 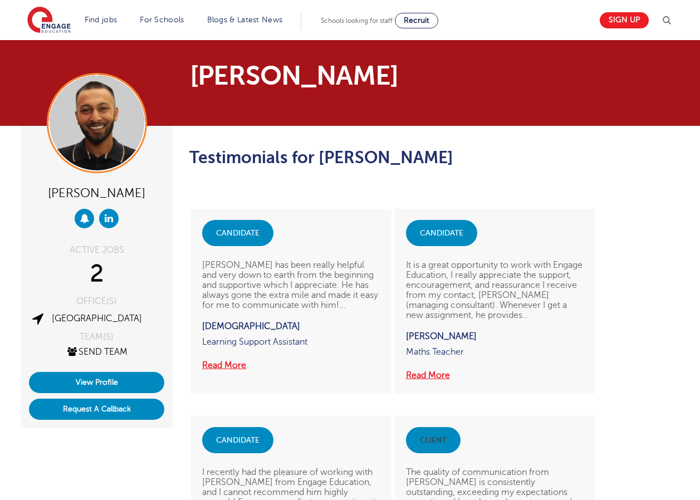 What do you see at coordinates (417, 21) in the screenshot?
I see `a: Recruit` at bounding box center [417, 21].